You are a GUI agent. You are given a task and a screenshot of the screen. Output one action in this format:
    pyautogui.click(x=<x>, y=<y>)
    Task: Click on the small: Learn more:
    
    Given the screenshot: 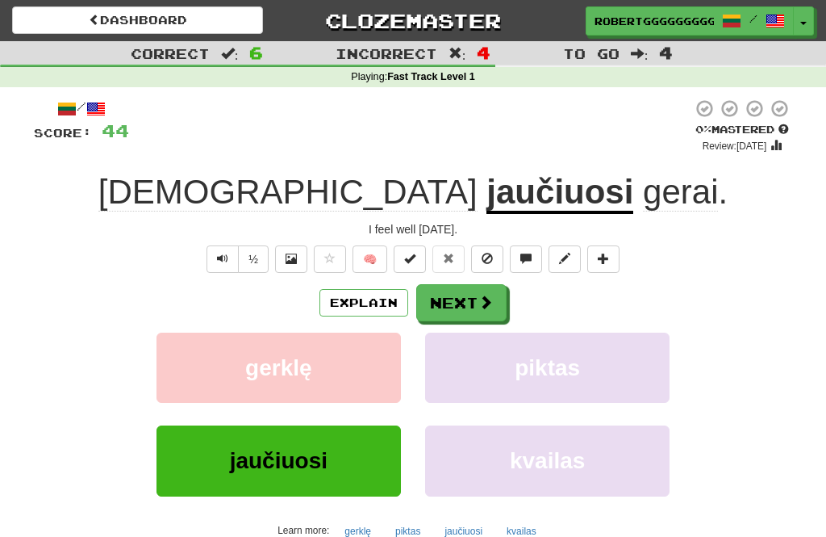 What is the action you would take?
    pyautogui.click(x=303, y=530)
    